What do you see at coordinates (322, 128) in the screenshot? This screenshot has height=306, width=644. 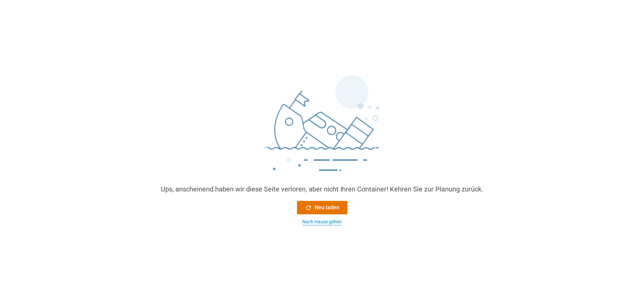 I see `img: sinking_ship.png` at bounding box center [322, 128].